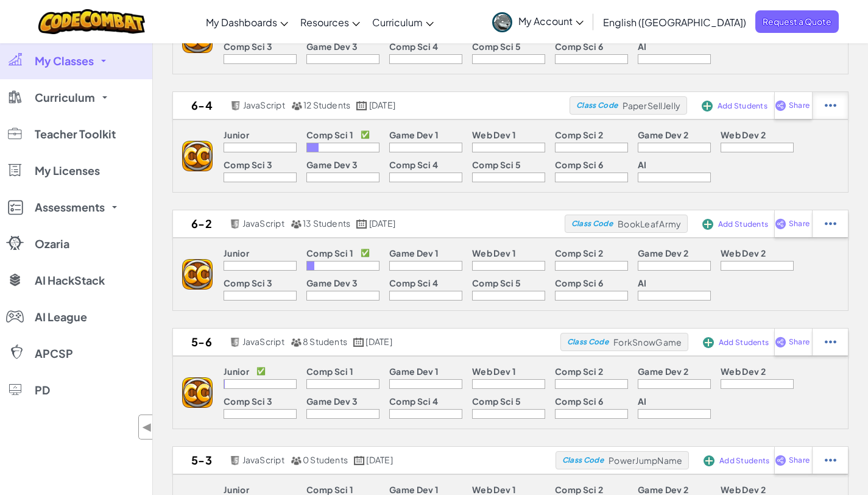 The image size is (868, 495). I want to click on img: IconAddStudents.svg, so click(709, 343).